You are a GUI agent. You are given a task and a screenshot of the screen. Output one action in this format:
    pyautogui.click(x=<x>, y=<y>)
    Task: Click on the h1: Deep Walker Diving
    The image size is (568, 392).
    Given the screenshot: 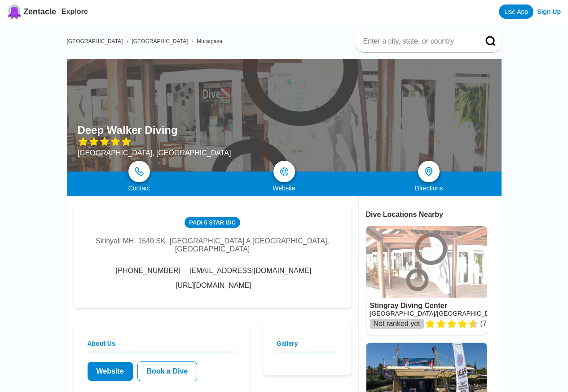 What is the action you would take?
    pyautogui.click(x=127, y=130)
    